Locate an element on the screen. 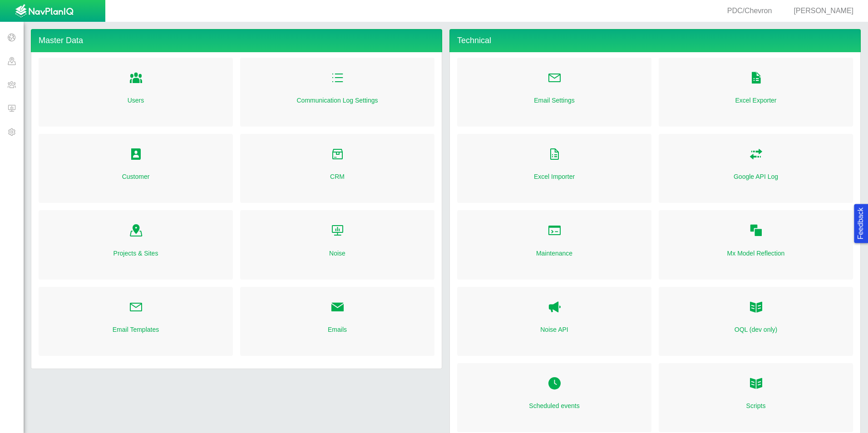 This screenshot has width=868, height=433. div: Noise API Noise API is located at coordinates (554, 321).